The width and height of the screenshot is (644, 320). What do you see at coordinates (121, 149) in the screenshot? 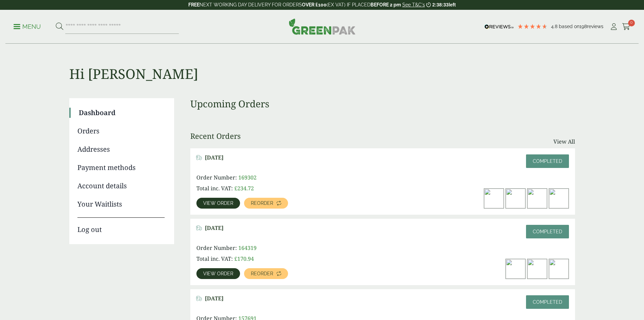
I see `a: Addresses` at bounding box center [121, 149].